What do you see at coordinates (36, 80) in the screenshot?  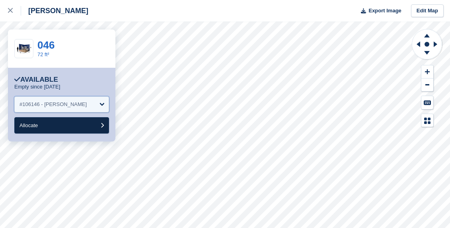 I see `div: Available` at bounding box center [36, 80].